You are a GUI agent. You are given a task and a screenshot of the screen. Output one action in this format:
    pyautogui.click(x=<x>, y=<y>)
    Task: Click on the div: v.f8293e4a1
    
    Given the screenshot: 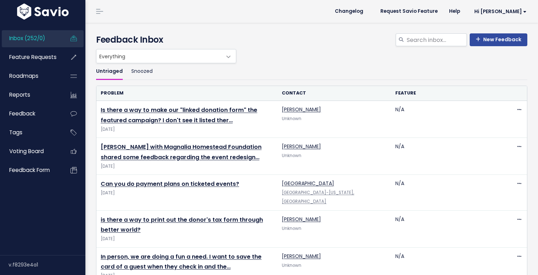 What is the action you would take?
    pyautogui.click(x=47, y=265)
    